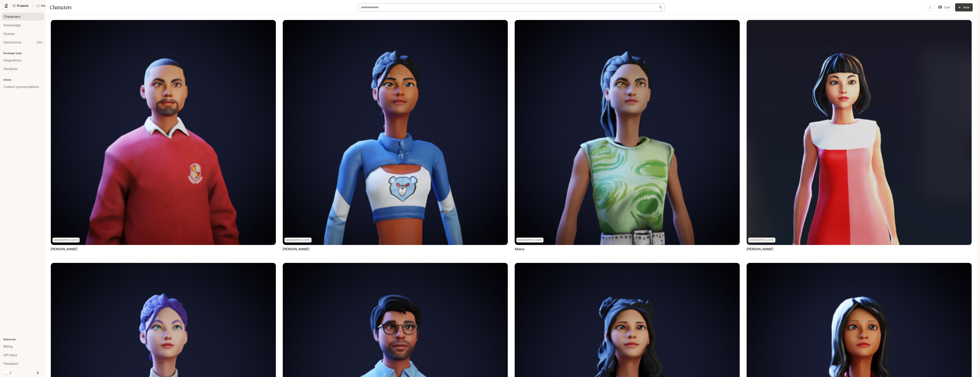 The height and width of the screenshot is (377, 980). What do you see at coordinates (53, 6) in the screenshot?
I see `button: Open workspace menu` at bounding box center [53, 6].